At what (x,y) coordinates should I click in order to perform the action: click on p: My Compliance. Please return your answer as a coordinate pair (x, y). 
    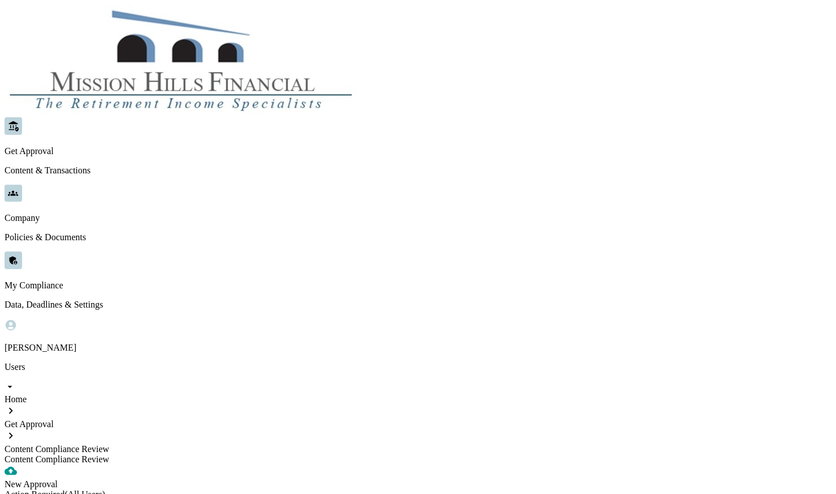
    Looking at the image, I should click on (418, 285).